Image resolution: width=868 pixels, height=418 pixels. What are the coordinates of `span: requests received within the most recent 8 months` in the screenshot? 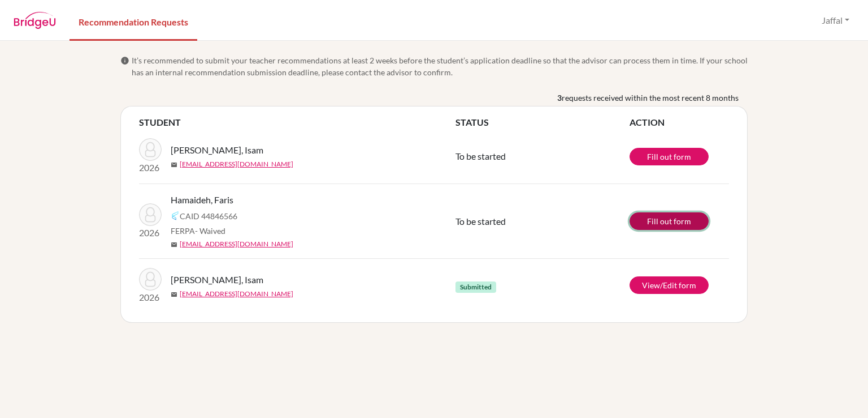 It's located at (651, 97).